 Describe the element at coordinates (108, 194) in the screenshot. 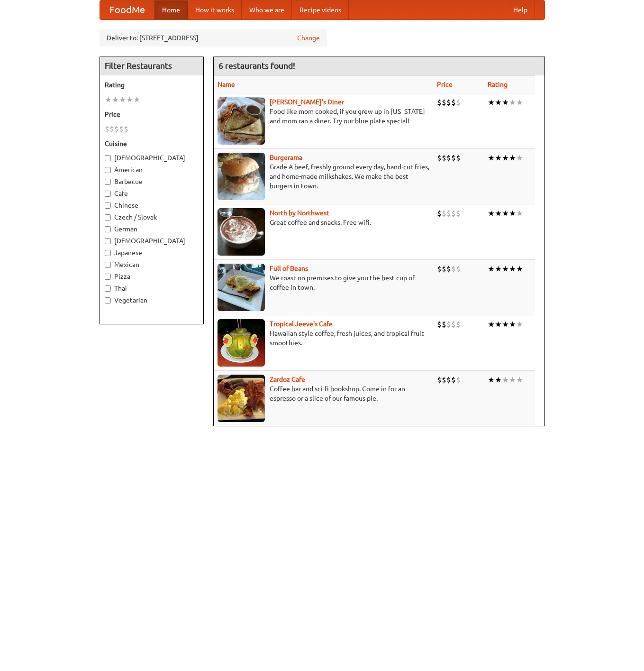

I see `input: Cafe` at that location.